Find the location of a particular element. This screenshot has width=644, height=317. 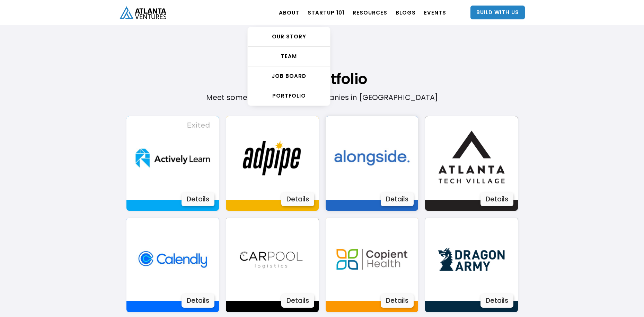

div: OUR STORY is located at coordinates (289, 37).